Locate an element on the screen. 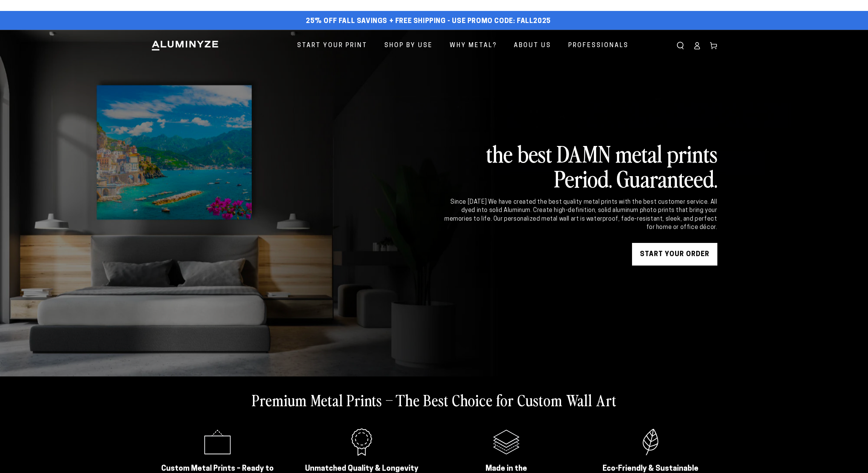 Image resolution: width=868 pixels, height=473 pixels. span: Shop By Use is located at coordinates (409, 45).